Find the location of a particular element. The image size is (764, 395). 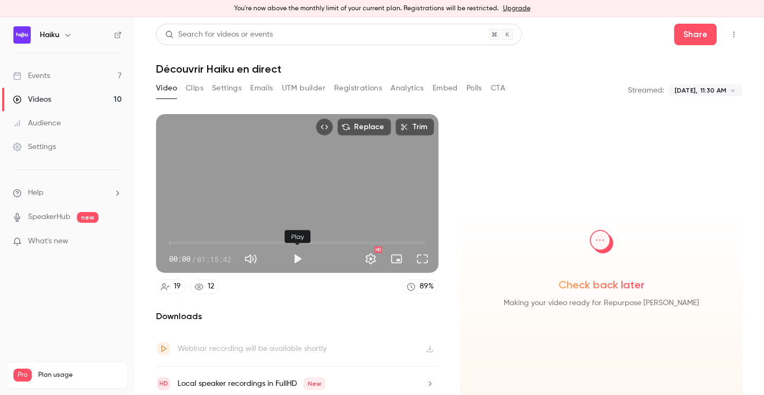

span: New is located at coordinates (314, 384).